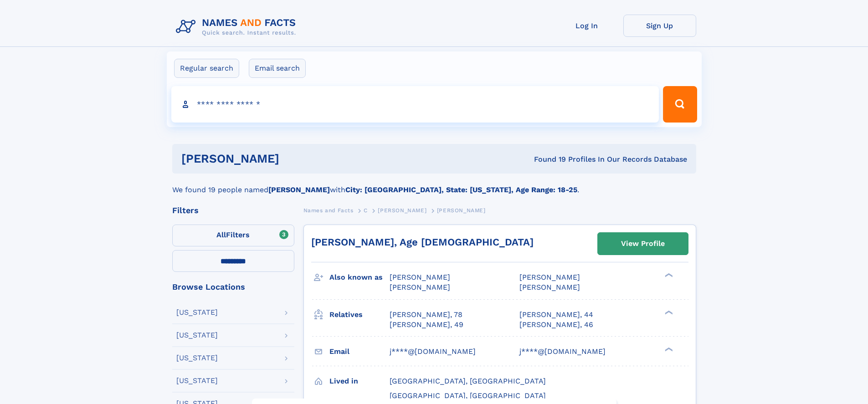 The image size is (868, 404). I want to click on a: Sign Up, so click(660, 25).